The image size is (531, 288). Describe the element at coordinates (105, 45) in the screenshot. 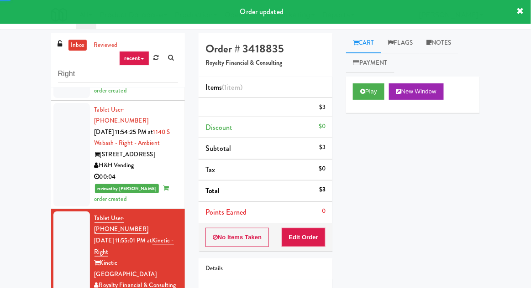

I see `a: reviewed` at that location.